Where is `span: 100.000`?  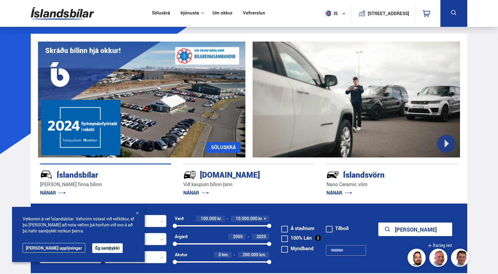
span: 100.000 is located at coordinates (209, 219).